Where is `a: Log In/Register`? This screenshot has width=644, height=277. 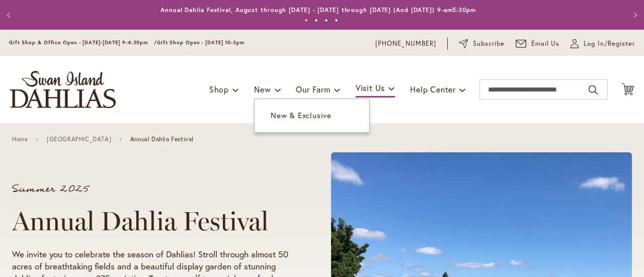 a: Log In/Register is located at coordinates (603, 44).